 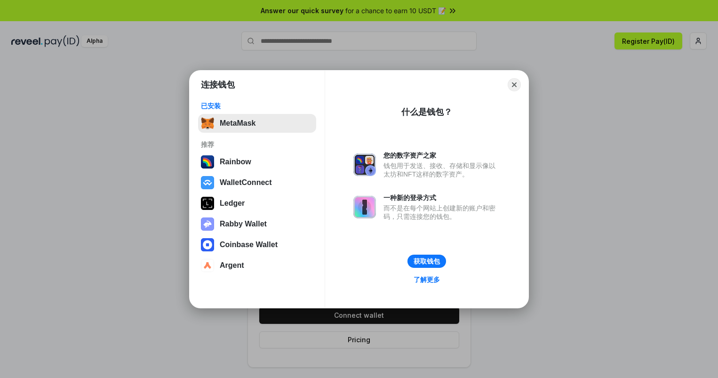 I want to click on div: Argent, so click(x=232, y=265).